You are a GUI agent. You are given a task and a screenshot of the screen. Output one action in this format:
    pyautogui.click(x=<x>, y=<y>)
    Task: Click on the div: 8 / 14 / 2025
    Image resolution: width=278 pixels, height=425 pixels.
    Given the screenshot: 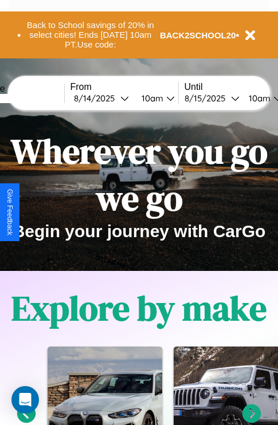 What is the action you would take?
    pyautogui.click(x=97, y=98)
    